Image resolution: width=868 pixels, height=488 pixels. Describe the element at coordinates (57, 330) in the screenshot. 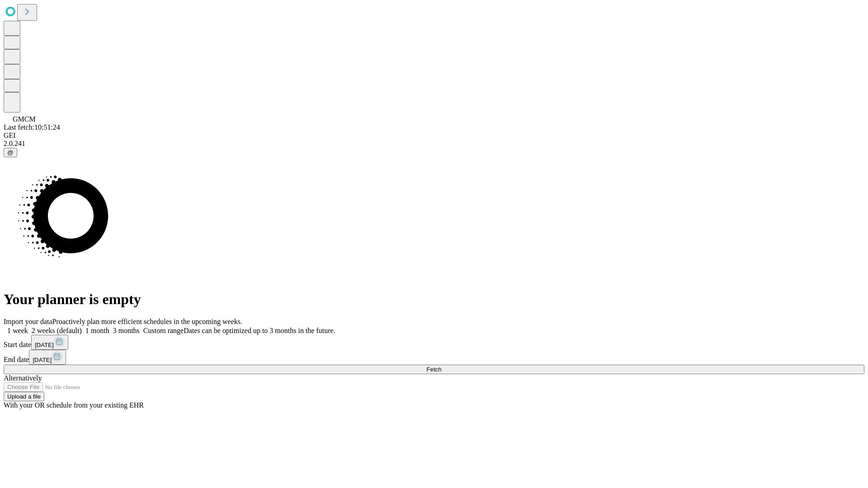

I see `span: 2 weeks (default)` at that location.